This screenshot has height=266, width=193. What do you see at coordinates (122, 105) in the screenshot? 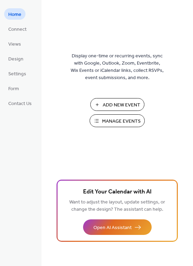
I see `span: Add New Event` at bounding box center [122, 105].